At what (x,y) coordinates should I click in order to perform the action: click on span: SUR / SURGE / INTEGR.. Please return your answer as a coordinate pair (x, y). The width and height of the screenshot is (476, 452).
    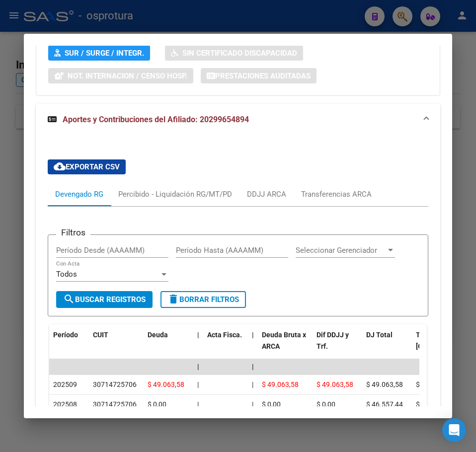
    Looking at the image, I should click on (104, 53).